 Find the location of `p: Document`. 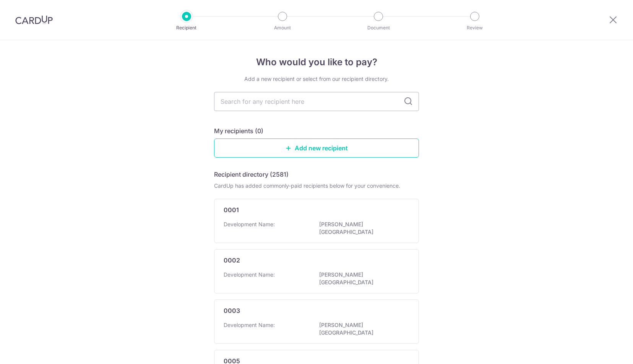

p: Document is located at coordinates (378, 28).